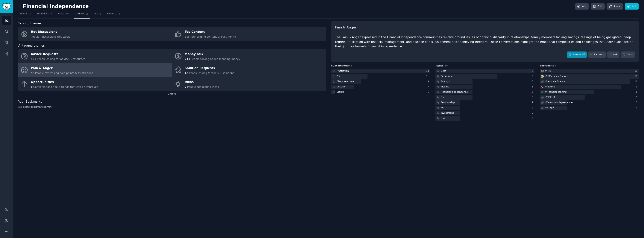  I want to click on div: Financial independence, so click(454, 92).